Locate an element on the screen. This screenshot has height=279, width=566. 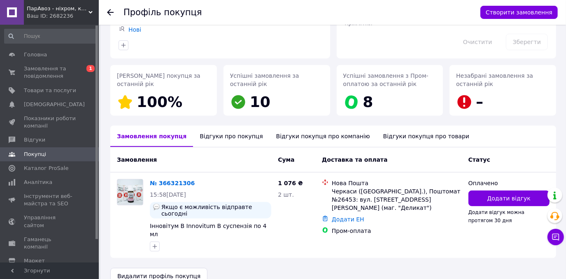
span: 100% is located at coordinates (159, 102).